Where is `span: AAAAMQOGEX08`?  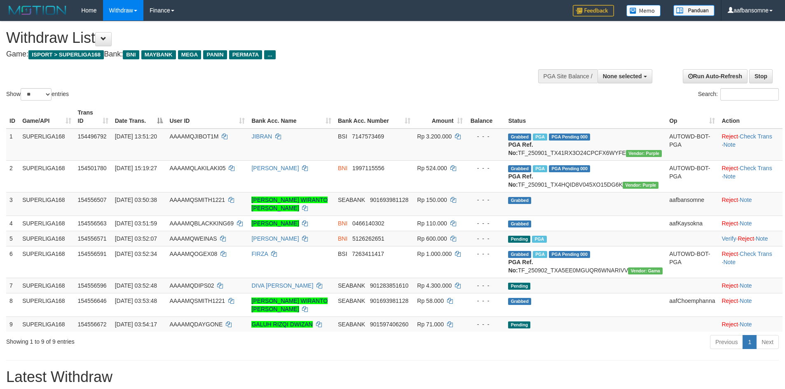 span: AAAAMQOGEX08 is located at coordinates (193, 254).